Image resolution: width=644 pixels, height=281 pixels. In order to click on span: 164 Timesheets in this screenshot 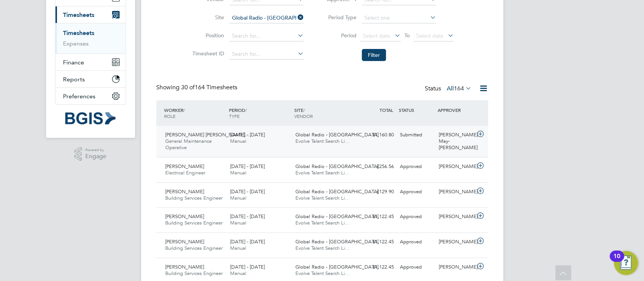, I will do `click(209, 88)`.